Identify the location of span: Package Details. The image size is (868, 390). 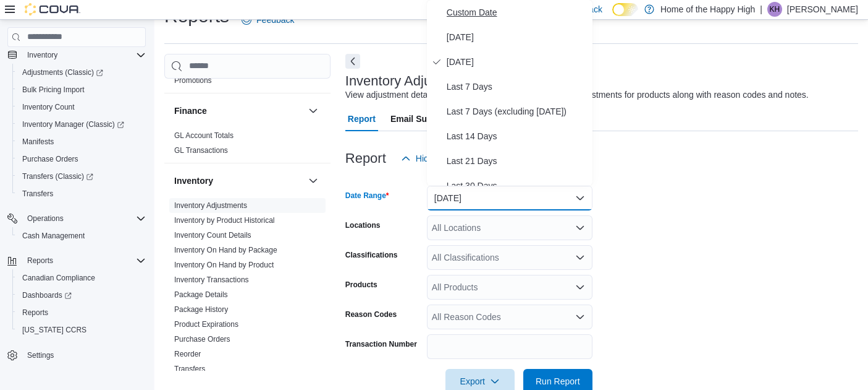
(201, 294).